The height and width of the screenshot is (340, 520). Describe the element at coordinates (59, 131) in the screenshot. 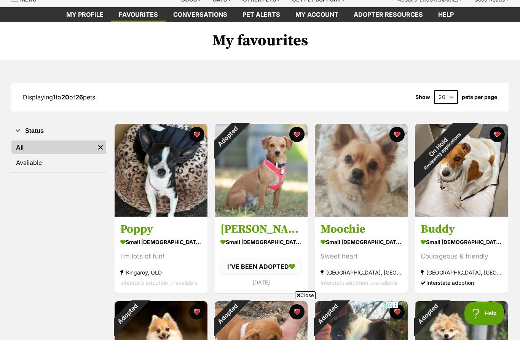

I see `button: Status` at that location.